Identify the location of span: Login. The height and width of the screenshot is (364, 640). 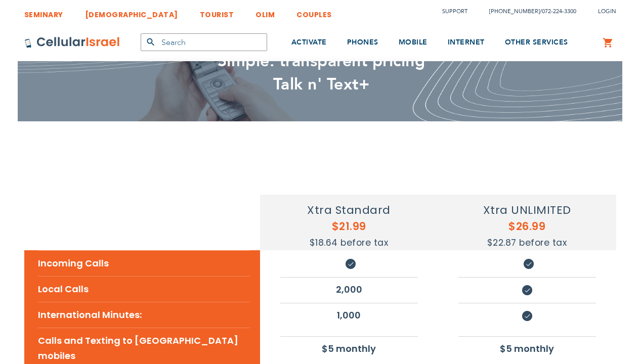
(607, 11).